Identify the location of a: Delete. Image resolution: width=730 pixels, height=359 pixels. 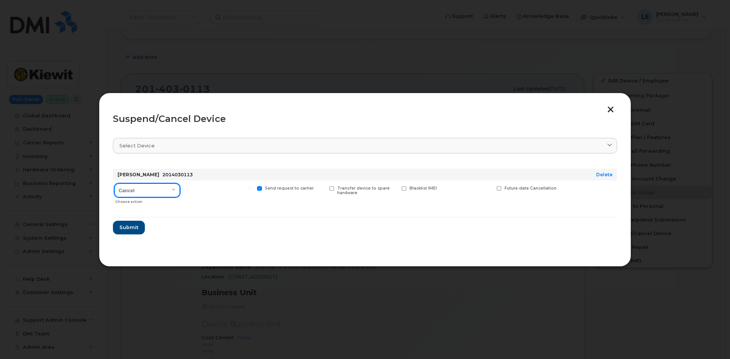
(604, 175).